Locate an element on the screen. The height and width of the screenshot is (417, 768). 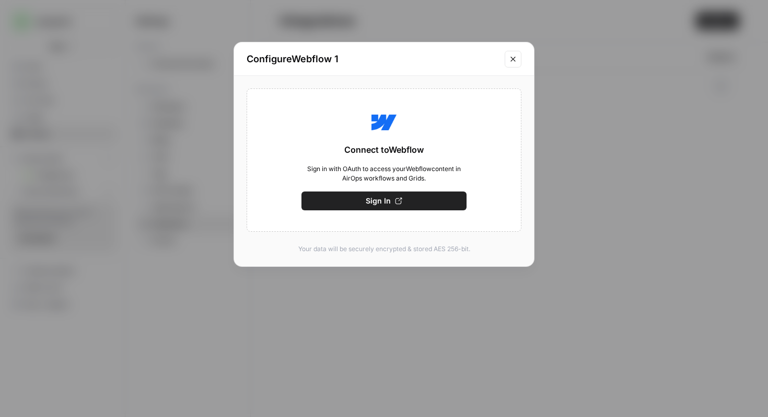
h2: Configure Webflow 1 is located at coordinates (373, 59).